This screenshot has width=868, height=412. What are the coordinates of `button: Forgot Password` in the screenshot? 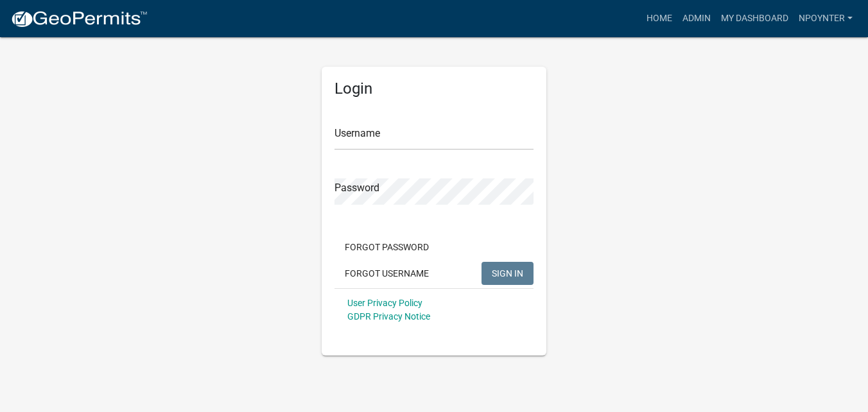 It's located at (387, 248).